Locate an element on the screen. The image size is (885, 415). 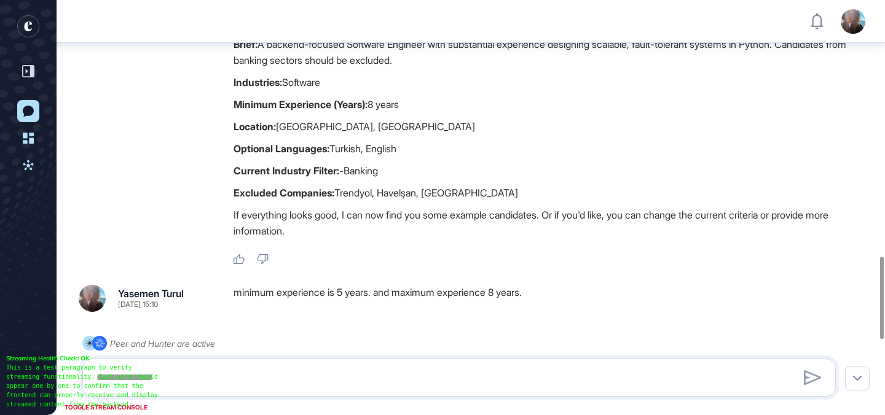
strong: Current Industry Filter: is located at coordinates (286, 171).